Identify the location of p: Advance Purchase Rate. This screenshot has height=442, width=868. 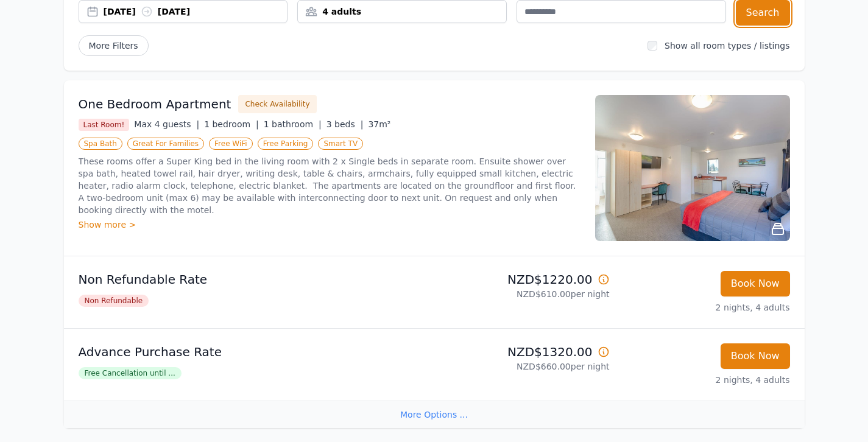
(254, 352).